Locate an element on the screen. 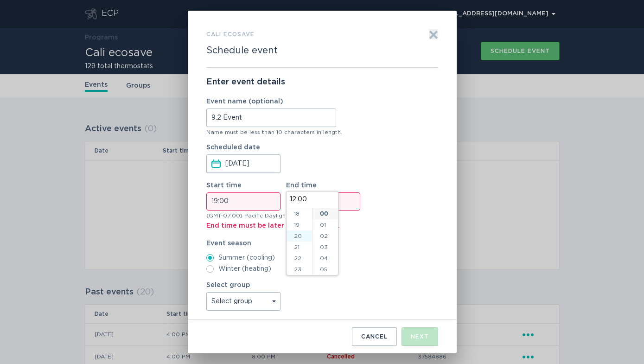  input: Winter (heating) is located at coordinates (210, 269).